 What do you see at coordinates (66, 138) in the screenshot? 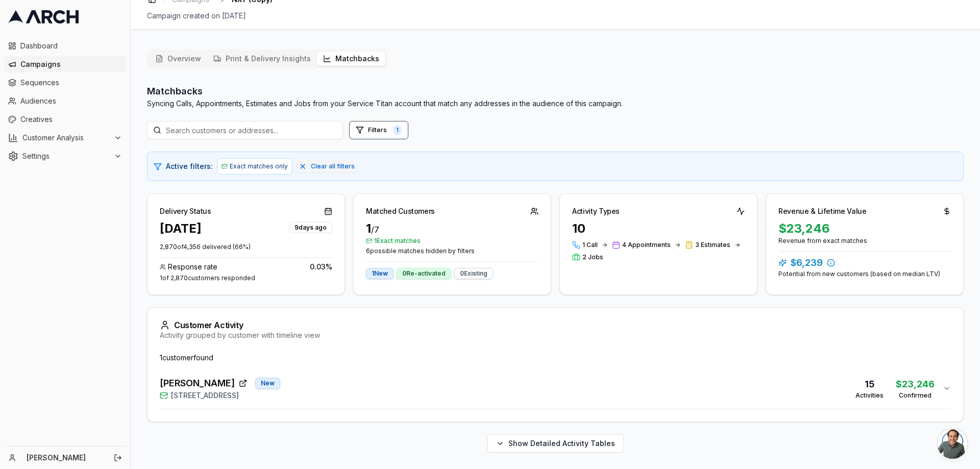
I see `span: Customer Analysis` at bounding box center [66, 138].